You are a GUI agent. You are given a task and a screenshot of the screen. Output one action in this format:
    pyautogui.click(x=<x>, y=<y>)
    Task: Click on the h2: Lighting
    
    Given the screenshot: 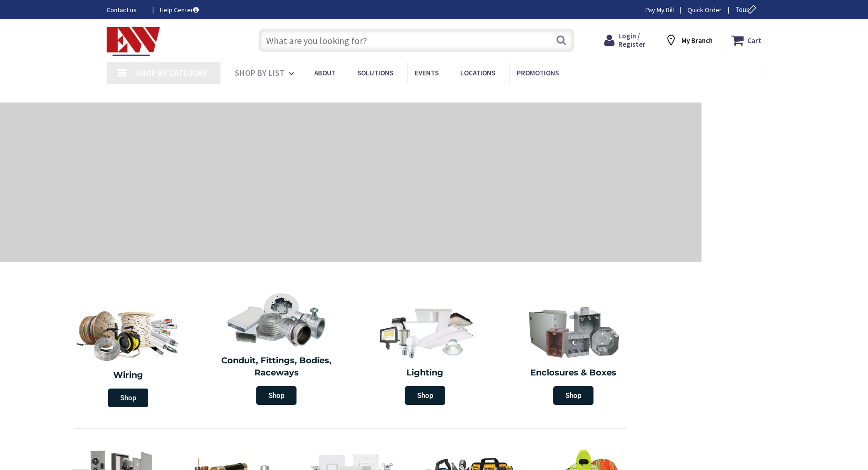 What is the action you would take?
    pyautogui.click(x=425, y=373)
    